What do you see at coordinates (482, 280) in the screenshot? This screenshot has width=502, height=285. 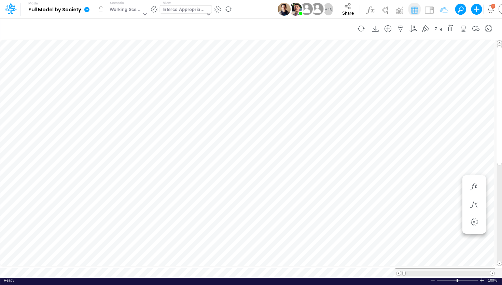 I see `div: Zoom In` at bounding box center [482, 280].